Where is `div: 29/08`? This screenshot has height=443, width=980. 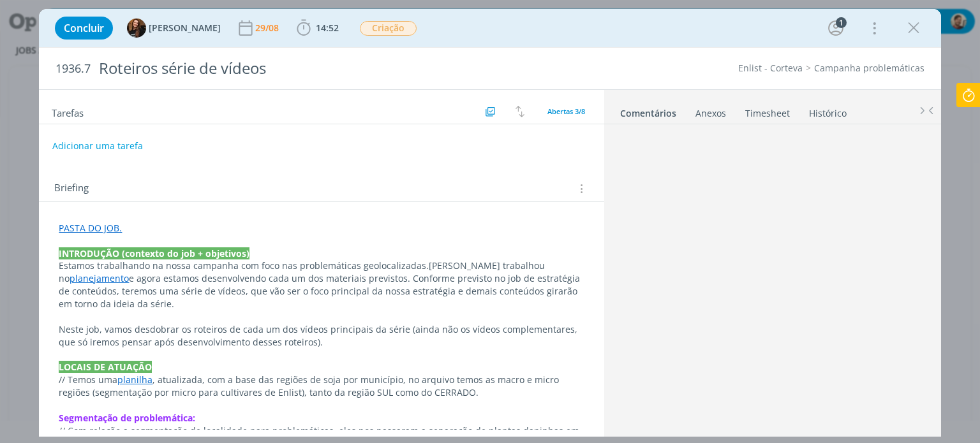 div: 29/08 is located at coordinates (268, 28).